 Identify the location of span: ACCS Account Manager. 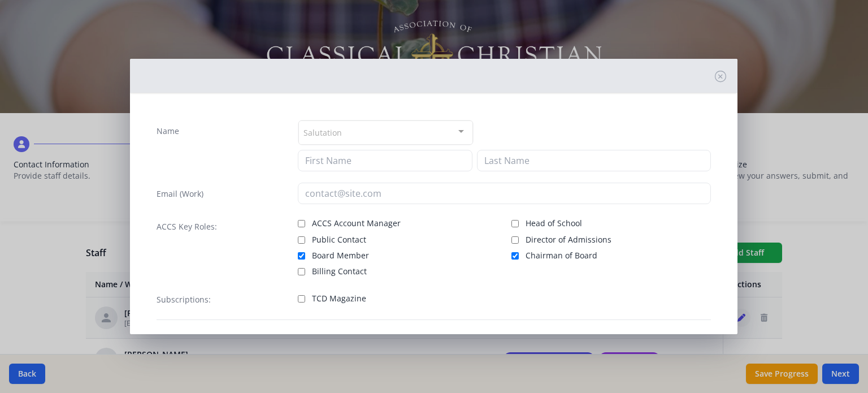
(356, 223).